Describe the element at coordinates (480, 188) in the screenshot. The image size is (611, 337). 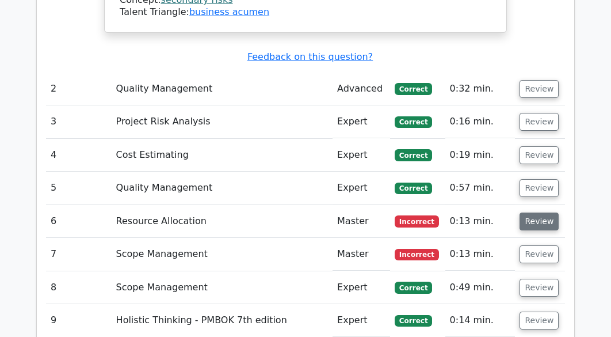
I see `td: 0:57 min.` at that location.